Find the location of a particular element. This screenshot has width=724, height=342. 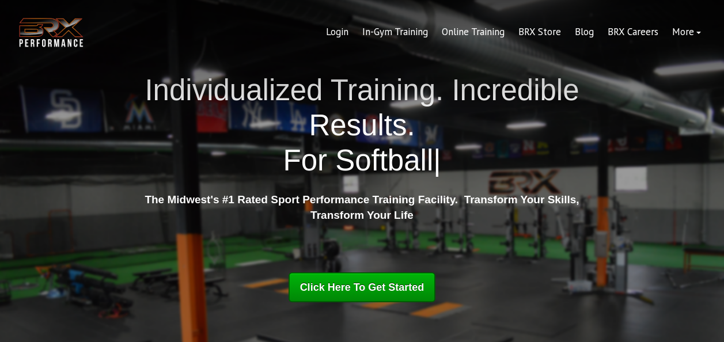

a: BRX Careers is located at coordinates (633, 32).